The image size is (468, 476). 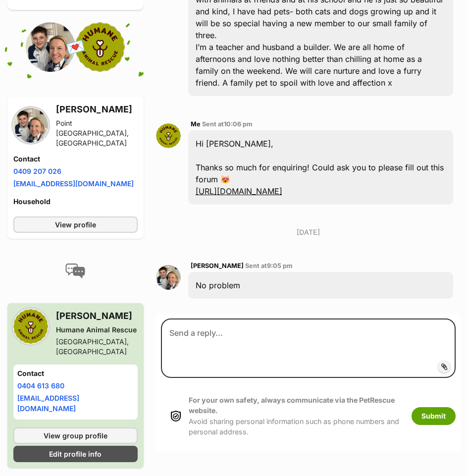 I want to click on span: 10:06 pm, so click(x=239, y=124).